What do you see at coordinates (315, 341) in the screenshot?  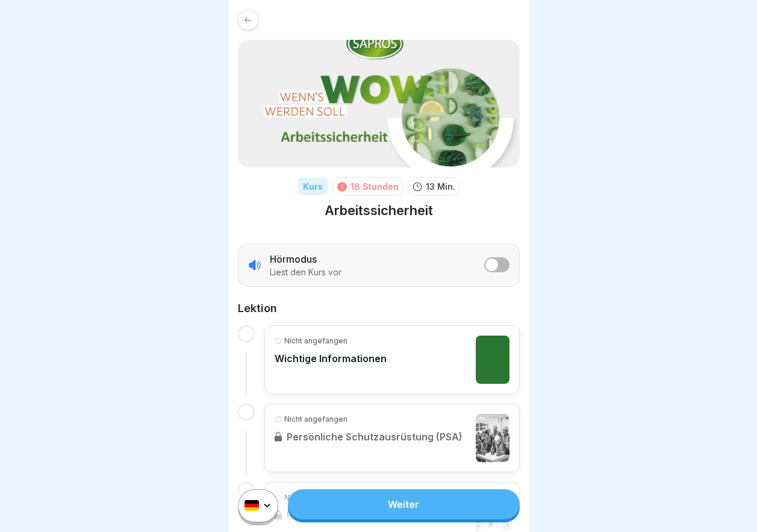 I see `p: Nicht angefangen` at bounding box center [315, 341].